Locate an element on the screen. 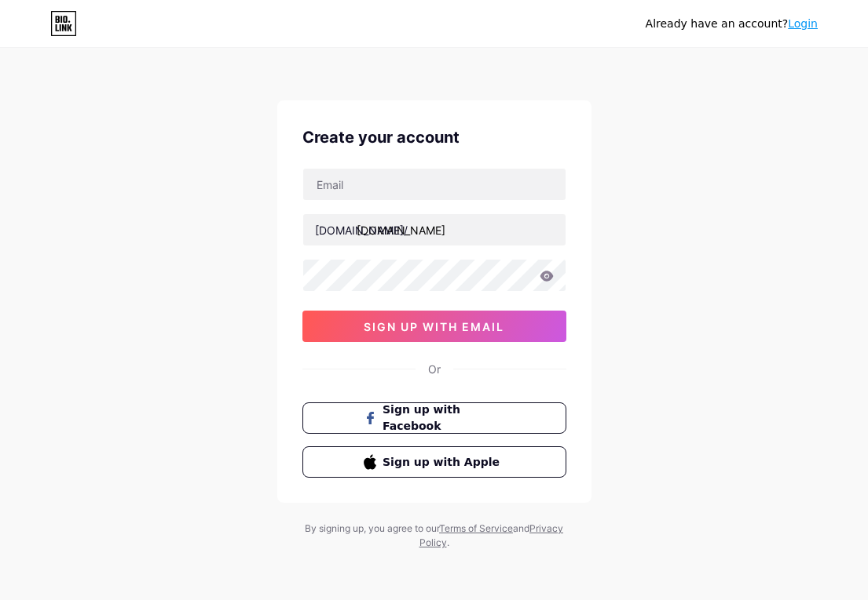  a: Login is located at coordinates (803, 23).